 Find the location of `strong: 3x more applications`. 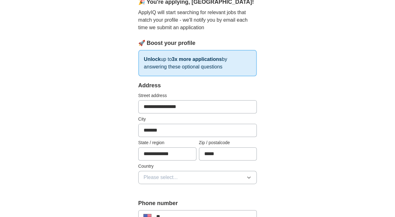

strong: 3x more applications is located at coordinates (197, 59).